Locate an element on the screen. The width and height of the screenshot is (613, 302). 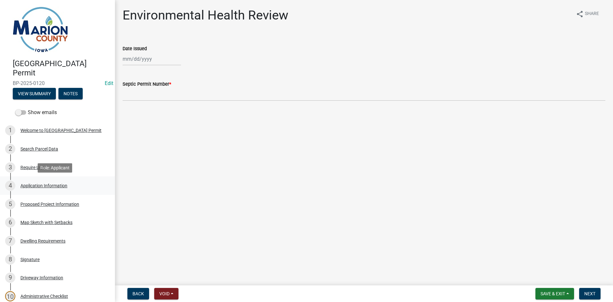
wm-modal-confirm: Notes is located at coordinates (71, 94).